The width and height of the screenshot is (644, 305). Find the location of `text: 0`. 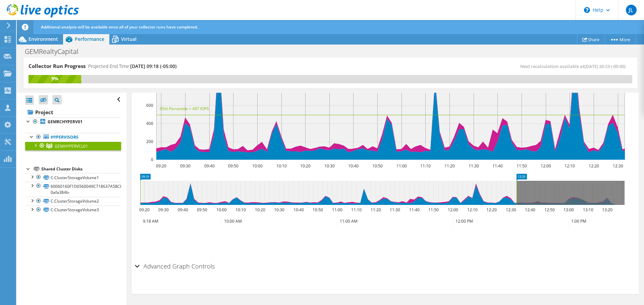

text: 0 is located at coordinates (152, 159).